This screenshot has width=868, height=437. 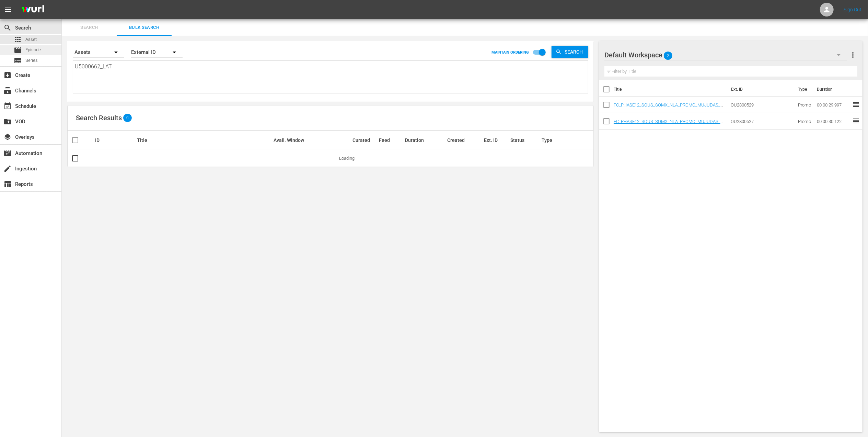 What do you see at coordinates (668, 107) in the screenshot?
I see `a: FC_PHASE12_SOUS_SOMX_NLA_PROMO_MUJUDAS_SEMANASANTA_30_ORIGINAL` at bounding box center [668, 107].